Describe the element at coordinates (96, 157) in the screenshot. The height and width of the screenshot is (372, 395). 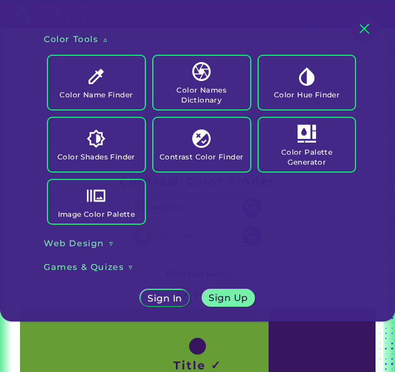
I see `h5: Color Shades Finder` at that location.